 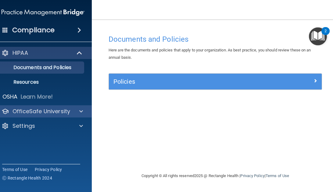 I want to click on a: Settings, so click(x=42, y=126).